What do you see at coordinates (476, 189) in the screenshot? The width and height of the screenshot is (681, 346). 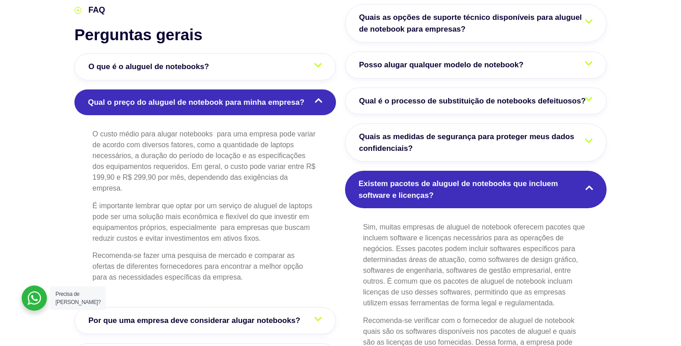 I see `span: Existem pacotes de aluguel de notebooks que incluem software e licenças?` at bounding box center [476, 189].